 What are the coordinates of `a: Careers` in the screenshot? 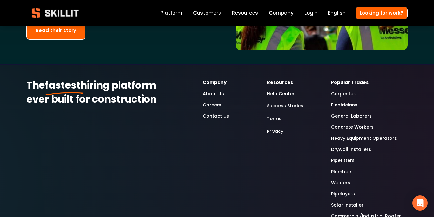 It's located at (212, 105).